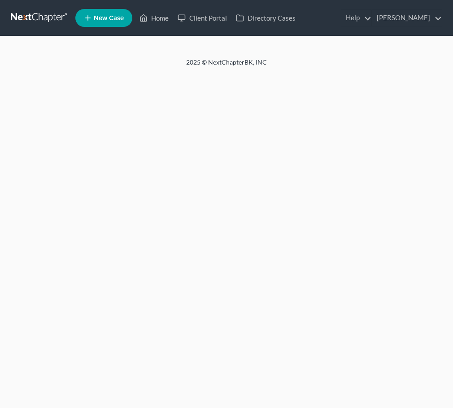  What do you see at coordinates (226, 66) in the screenshot?
I see `div: 2025 © NextChapterBK, INC` at bounding box center [226, 66].